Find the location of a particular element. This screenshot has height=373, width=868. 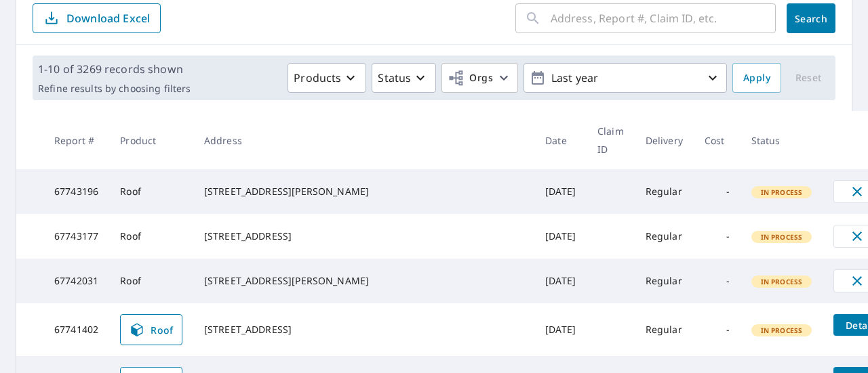

th: Claim ID is located at coordinates (610, 141).